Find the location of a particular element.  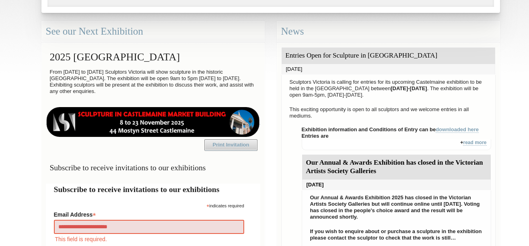

div: This field is required. is located at coordinates (149, 239).